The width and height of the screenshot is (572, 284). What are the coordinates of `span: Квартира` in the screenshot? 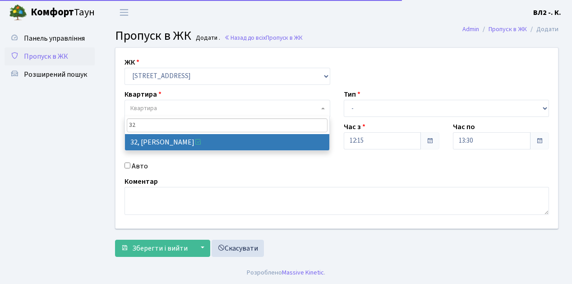 It's located at (144, 108).